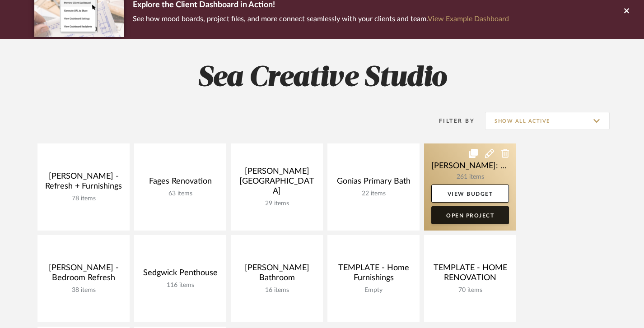  I want to click on div: 29 items, so click(277, 204).